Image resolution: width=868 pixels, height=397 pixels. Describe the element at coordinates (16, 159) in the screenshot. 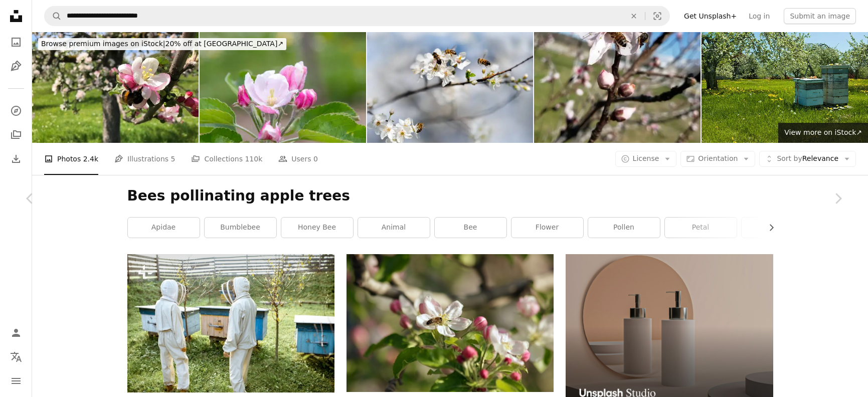

I see `a: Download History` at that location.